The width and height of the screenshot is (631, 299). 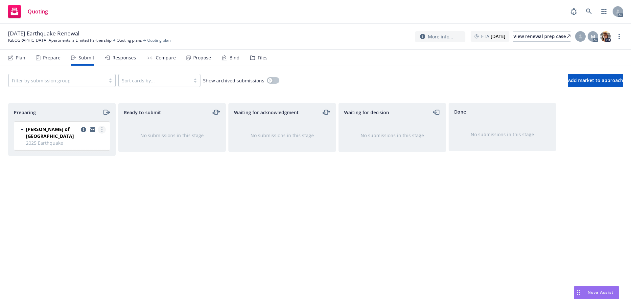 What do you see at coordinates (52, 58) in the screenshot?
I see `div: Prepare` at bounding box center [52, 58].